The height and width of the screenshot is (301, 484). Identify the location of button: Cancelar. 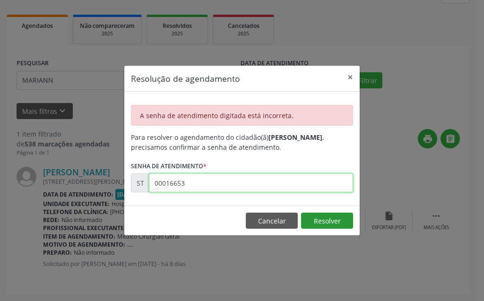
(272, 221).